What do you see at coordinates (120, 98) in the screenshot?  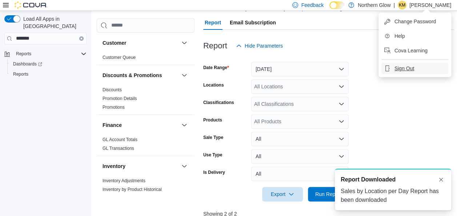 I see `a: Promotion Details` at bounding box center [120, 98].